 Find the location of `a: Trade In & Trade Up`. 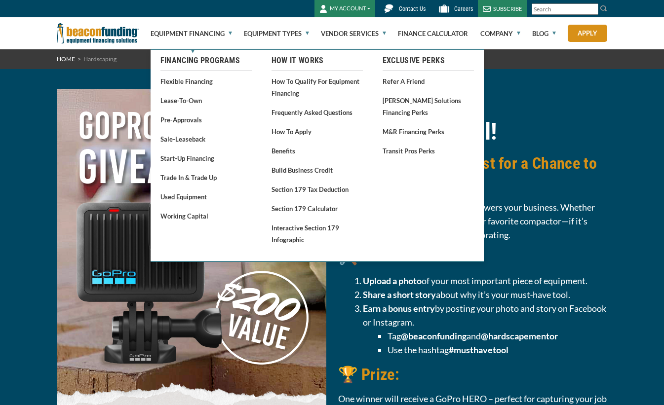

a: Trade In & Trade Up is located at coordinates (206, 177).